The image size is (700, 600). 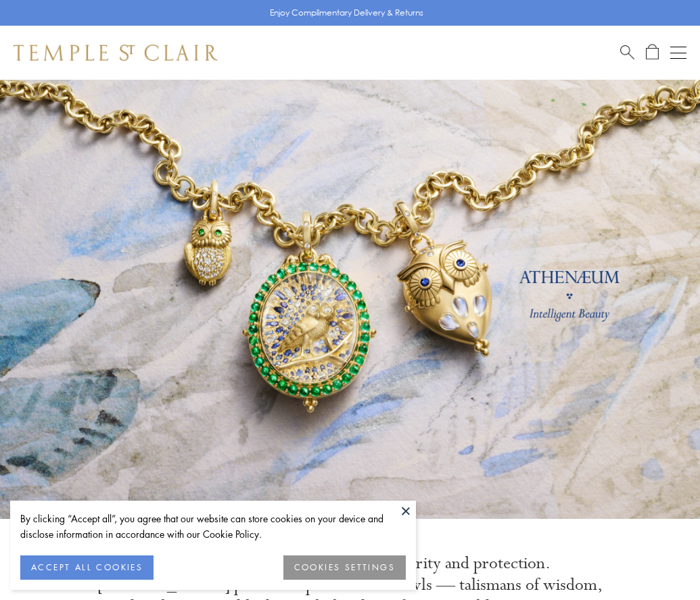 What do you see at coordinates (116, 53) in the screenshot?
I see `img: Temple St. Clair` at bounding box center [116, 53].